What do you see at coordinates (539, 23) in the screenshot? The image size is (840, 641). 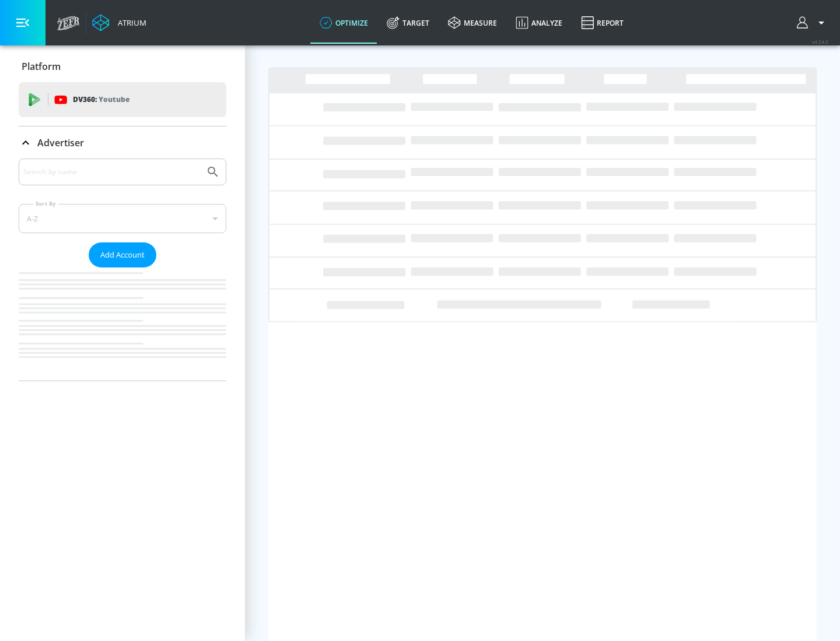 I see `a: Analyze` at bounding box center [539, 23].